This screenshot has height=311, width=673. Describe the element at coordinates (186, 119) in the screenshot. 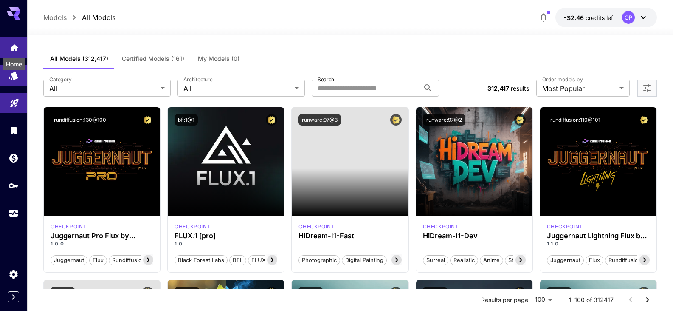

I see `button: bfl:1@1` at that location.